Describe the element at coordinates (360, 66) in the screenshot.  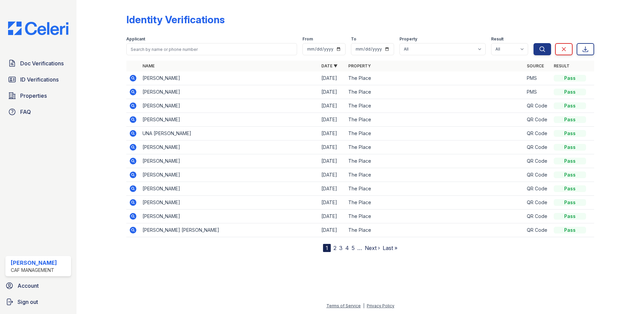
I see `a: Property` at that location.